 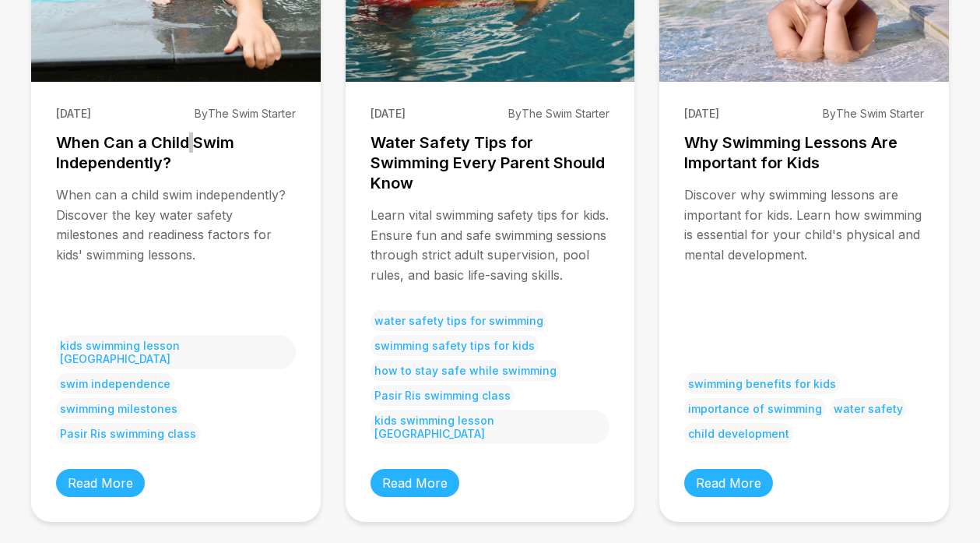 I want to click on p: When can a child swim independently? Discover the key water safety milestones and readiness facto..., so click(x=176, y=247).